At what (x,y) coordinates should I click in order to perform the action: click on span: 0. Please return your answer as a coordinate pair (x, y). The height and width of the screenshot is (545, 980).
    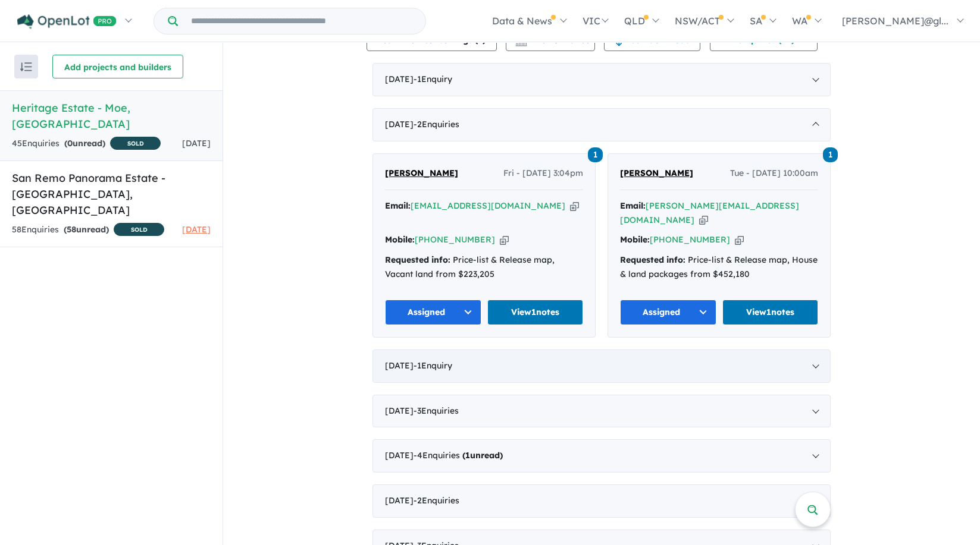
    Looking at the image, I should click on (69, 143).